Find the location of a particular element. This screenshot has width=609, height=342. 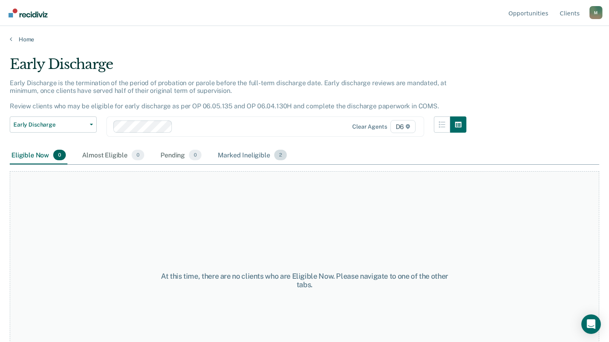

span: Early Discharge is located at coordinates (50, 125).